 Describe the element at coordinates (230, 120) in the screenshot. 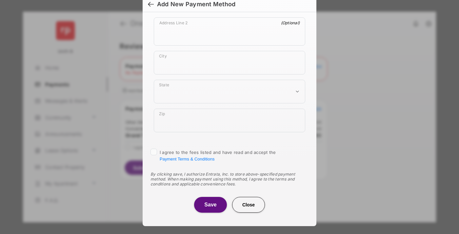

I see `div: payment_method_screening[postal_addresses][postalCode]` at that location.